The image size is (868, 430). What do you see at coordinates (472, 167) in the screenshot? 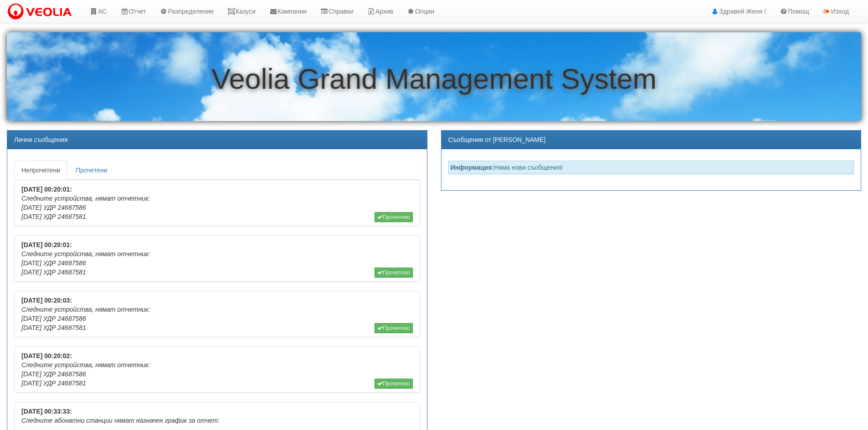
I see `strong: Информация:` at bounding box center [472, 167].